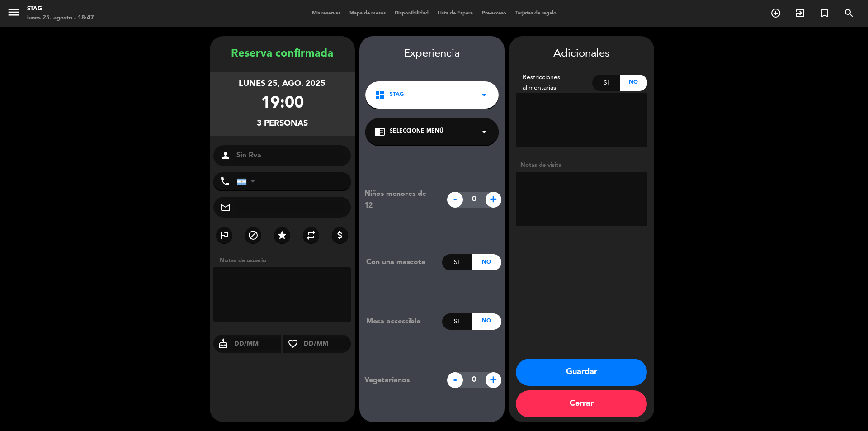  What do you see at coordinates (326, 13) in the screenshot?
I see `span: Mis reservas` at bounding box center [326, 13].